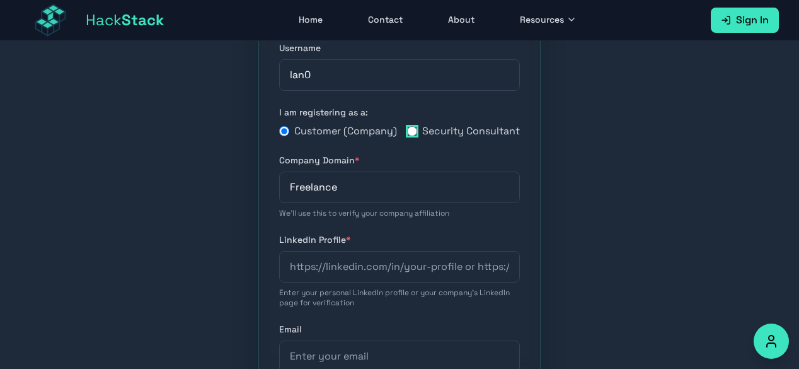  Describe the element at coordinates (399, 187) in the screenshot. I see `input: company.com` at that location.